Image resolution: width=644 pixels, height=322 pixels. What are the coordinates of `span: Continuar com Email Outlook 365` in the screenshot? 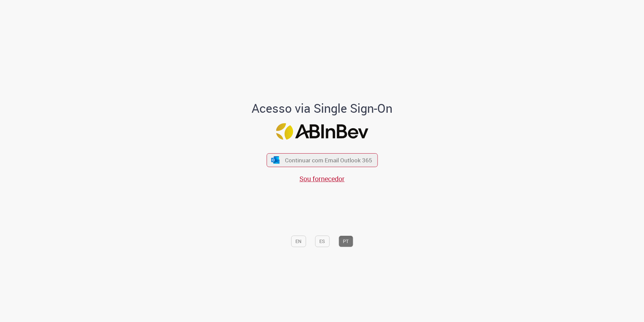 It's located at (329, 160).